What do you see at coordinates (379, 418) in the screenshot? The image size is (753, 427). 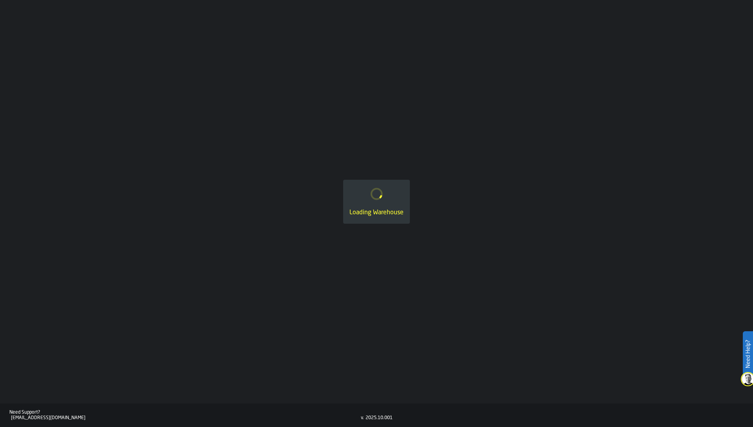 I see `div: 2025.10.001` at bounding box center [379, 418].